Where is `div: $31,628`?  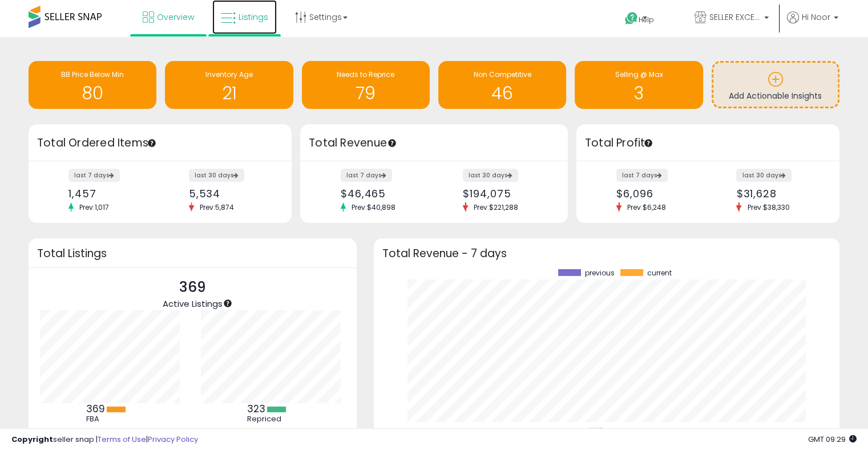 div: $31,628 is located at coordinates (777, 193).